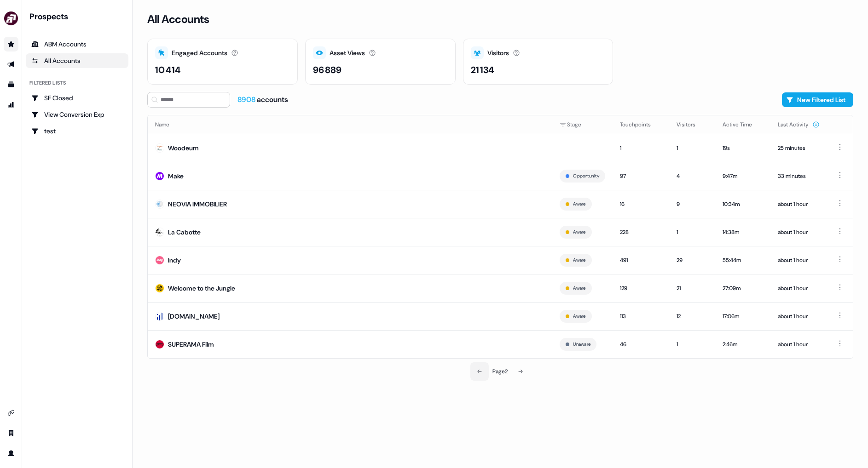  Describe the element at coordinates (498, 53) in the screenshot. I see `div: Visitors` at that location.